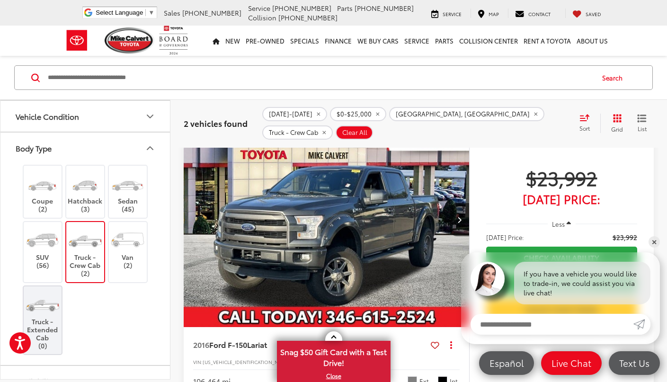  What do you see at coordinates (85, 252) in the screenshot?
I see `label: Truck - Crew Cab (2)` at bounding box center [85, 252].